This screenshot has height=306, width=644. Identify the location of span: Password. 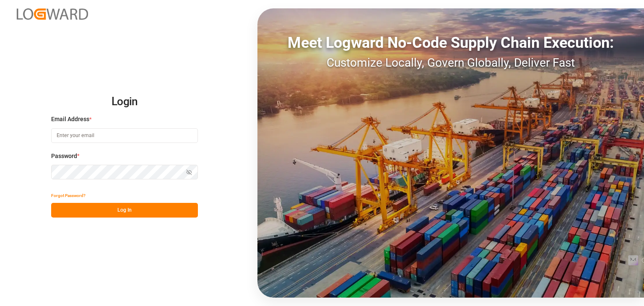
(64, 156).